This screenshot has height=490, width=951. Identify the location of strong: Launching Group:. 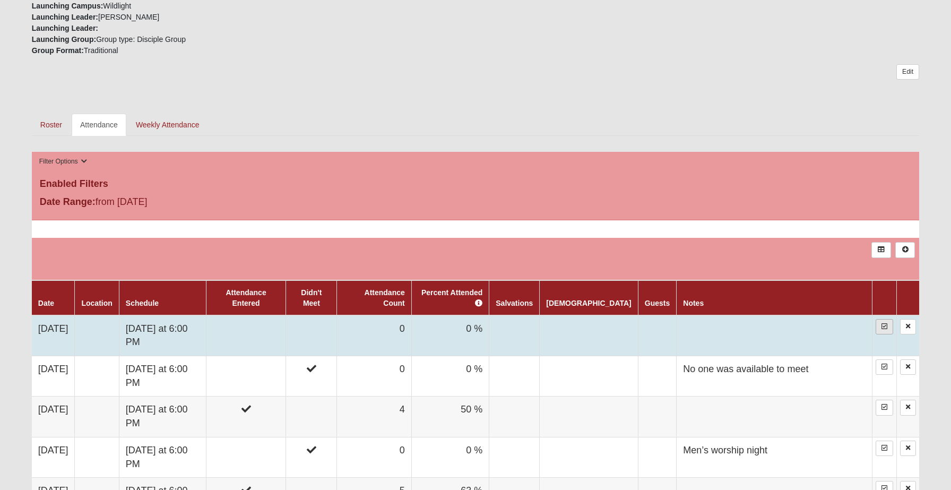
(64, 39).